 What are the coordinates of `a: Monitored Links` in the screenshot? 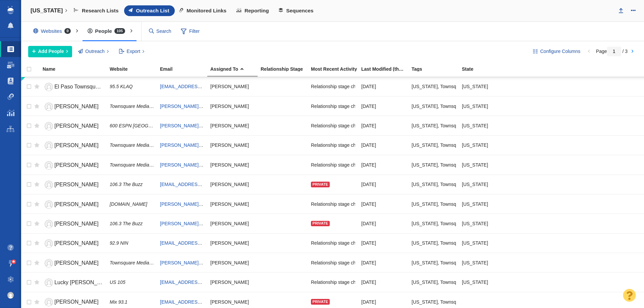 It's located at (204, 11).